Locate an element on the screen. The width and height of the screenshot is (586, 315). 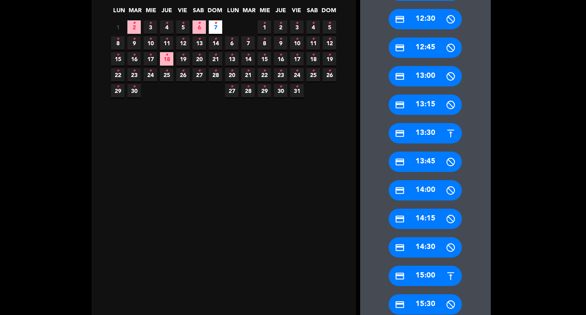
span: 8 is located at coordinates (264, 43).